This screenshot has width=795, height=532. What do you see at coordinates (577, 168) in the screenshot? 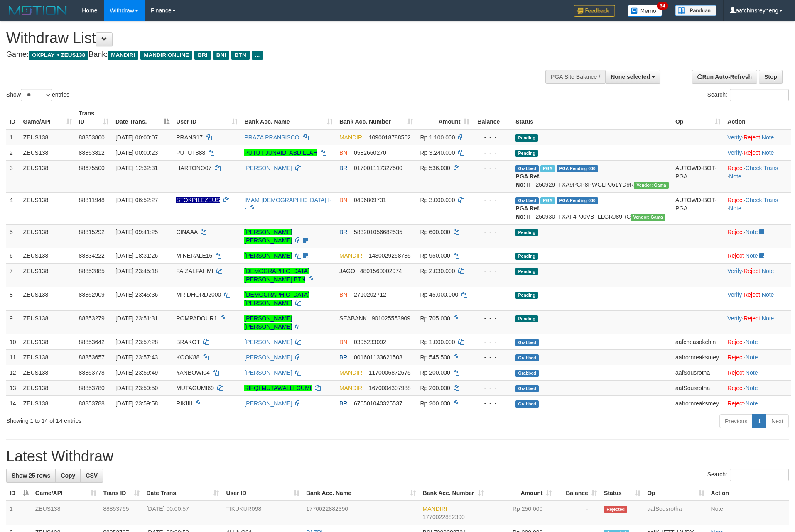
I see `span: PGA Pending` at bounding box center [577, 168].